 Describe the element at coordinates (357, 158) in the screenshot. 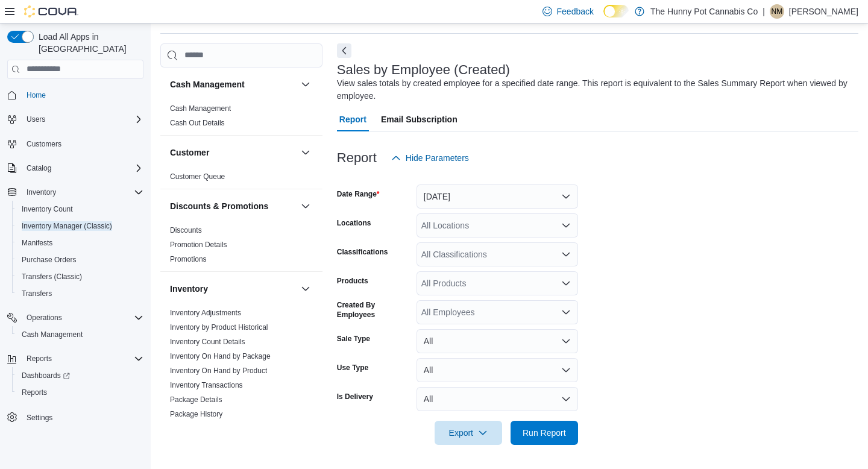

I see `h3: Report` at that location.